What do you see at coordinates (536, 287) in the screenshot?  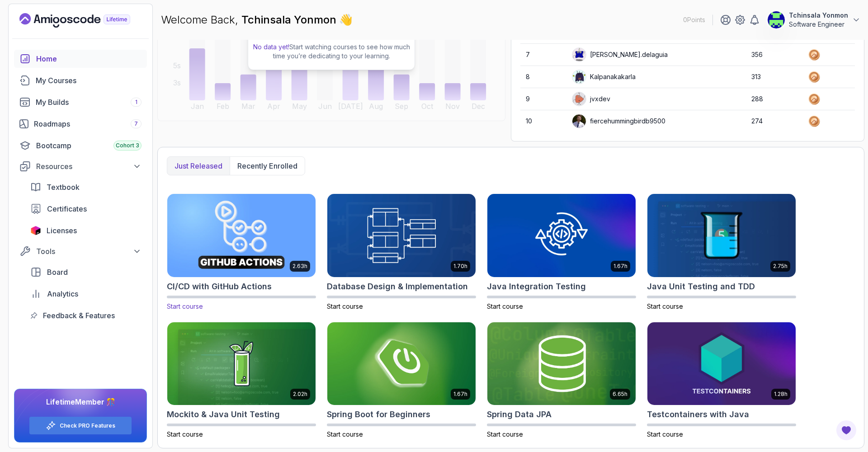 I see `h2: Java Integration Testing` at bounding box center [536, 287].